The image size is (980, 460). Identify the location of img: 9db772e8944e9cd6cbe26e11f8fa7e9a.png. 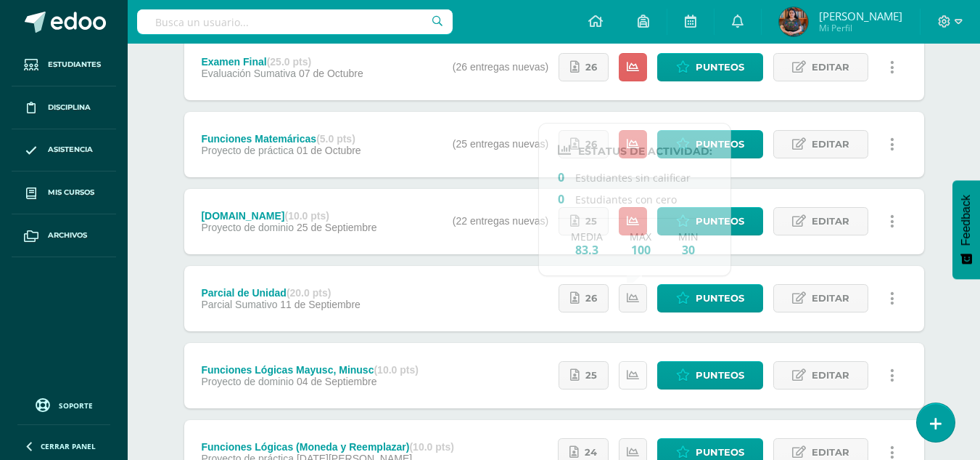
(794, 22).